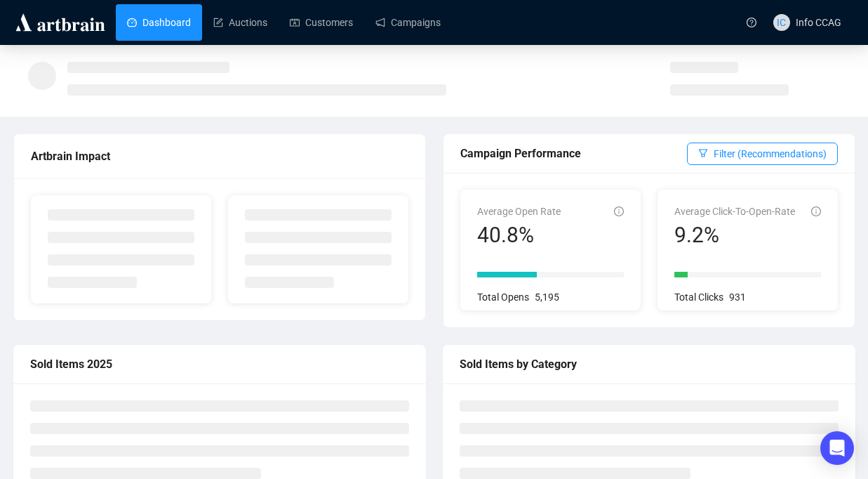  What do you see at coordinates (503, 297) in the screenshot?
I see `span: Total Opens` at bounding box center [503, 297].